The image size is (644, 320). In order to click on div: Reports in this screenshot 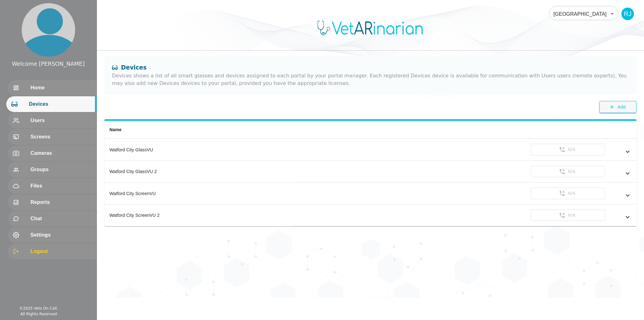, I will do `click(52, 202)`.